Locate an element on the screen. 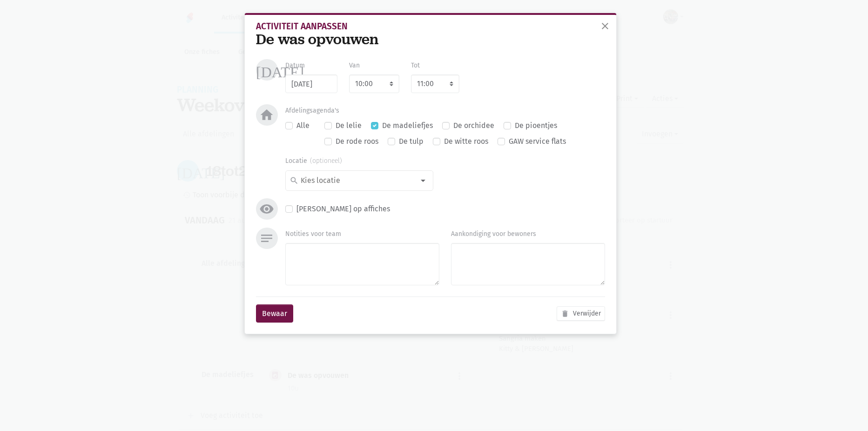 Image resolution: width=868 pixels, height=431 pixels. label: Alle is located at coordinates (303, 125).